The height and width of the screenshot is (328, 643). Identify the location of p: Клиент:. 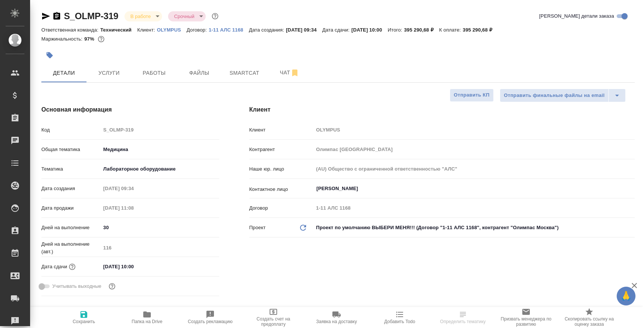
(147, 30).